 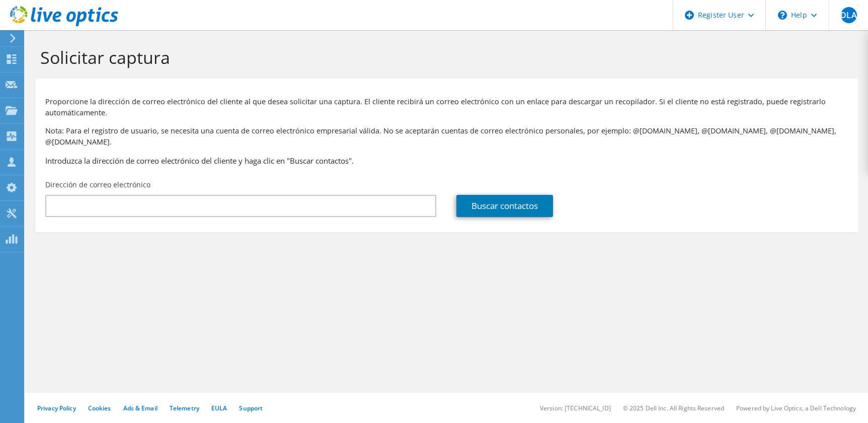 What do you see at coordinates (219, 408) in the screenshot?
I see `a: EULA` at bounding box center [219, 408].